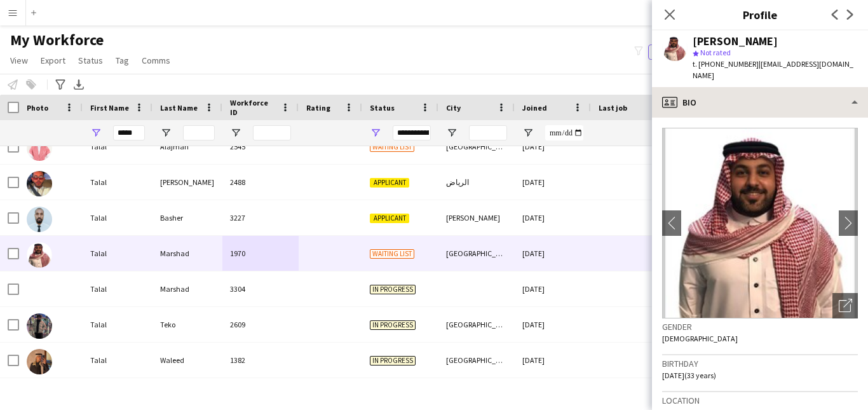 This screenshot has width=868, height=410. What do you see at coordinates (187, 324) in the screenshot?
I see `div: Teko` at bounding box center [187, 324].